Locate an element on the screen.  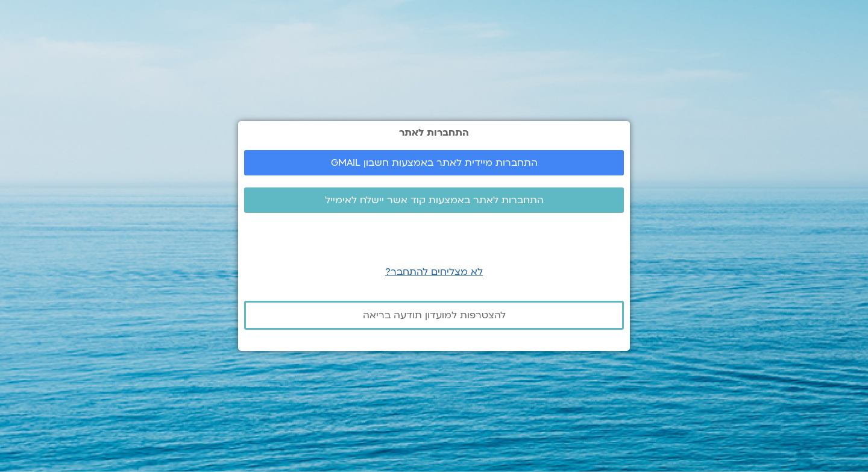
a: התחברות לאתר באמצעות קוד אשר יישלח לאימייל is located at coordinates (434, 200).